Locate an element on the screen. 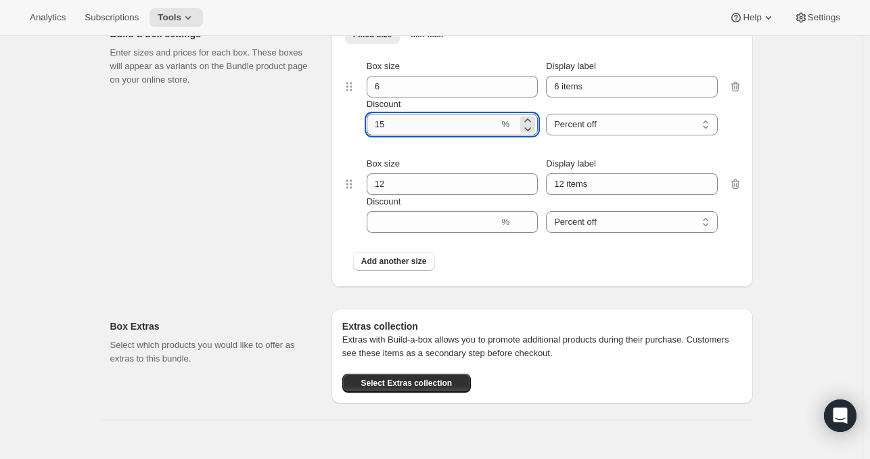 Image resolution: width=870 pixels, height=459 pixels. span: Add another size is located at coordinates (394, 261).